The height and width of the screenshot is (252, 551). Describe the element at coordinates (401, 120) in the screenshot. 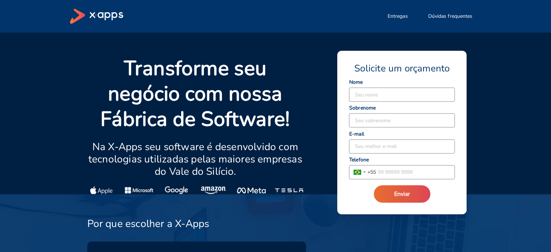

I see `input: Seu sobrenome` at that location.